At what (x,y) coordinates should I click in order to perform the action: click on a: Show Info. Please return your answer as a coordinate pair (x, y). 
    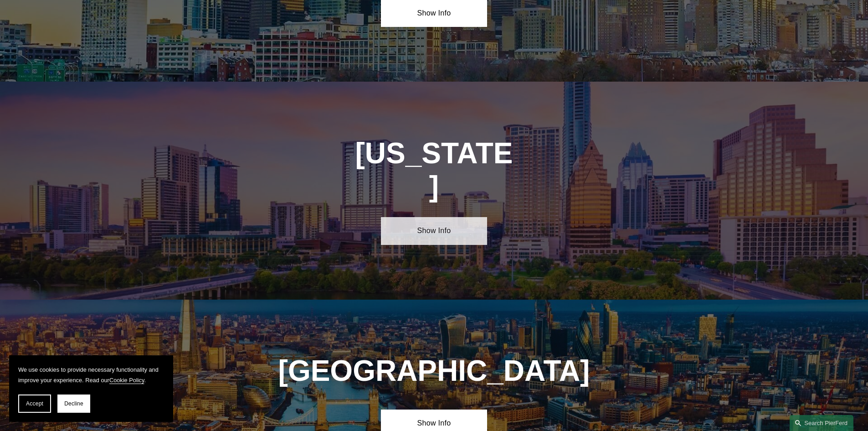
    Looking at the image, I should click on (434, 231).